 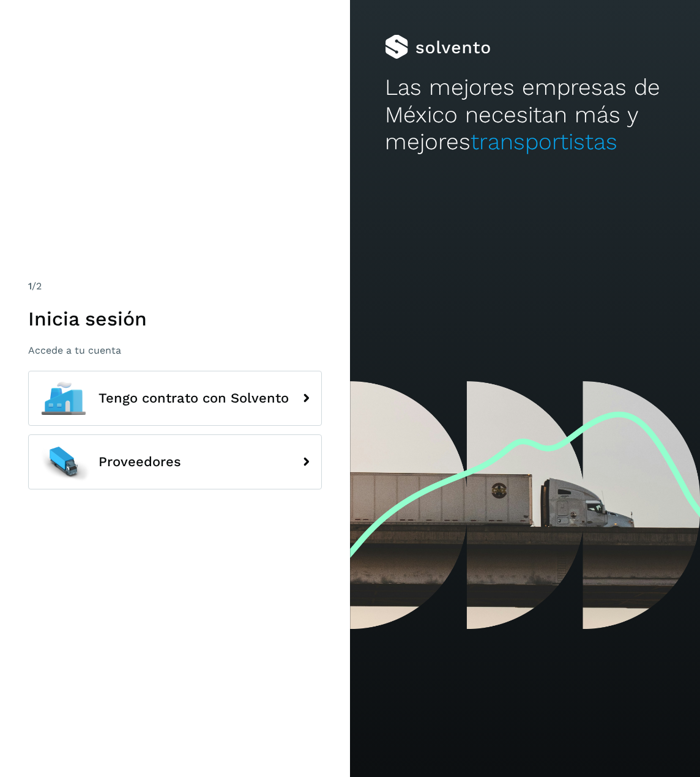 I want to click on span: transportistas, so click(x=544, y=141).